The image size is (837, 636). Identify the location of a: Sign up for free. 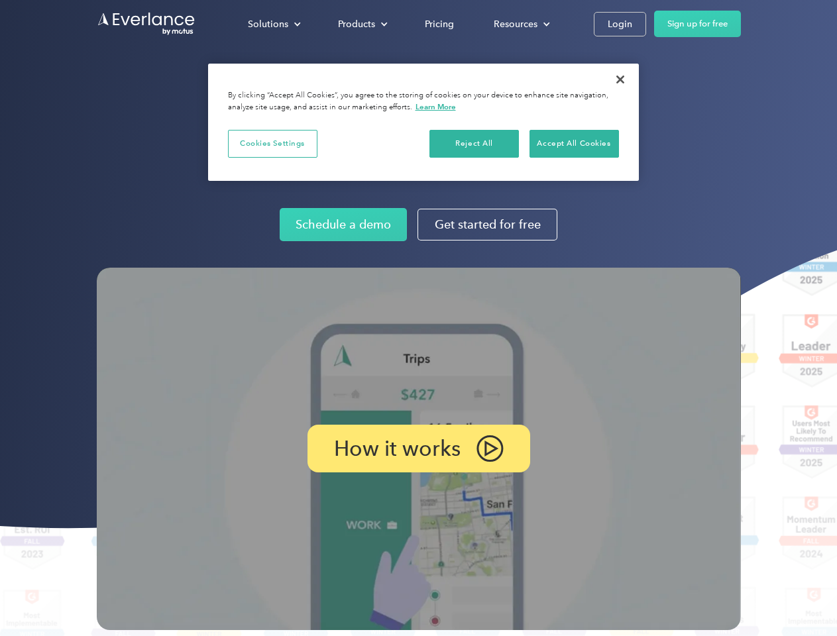
(697, 24).